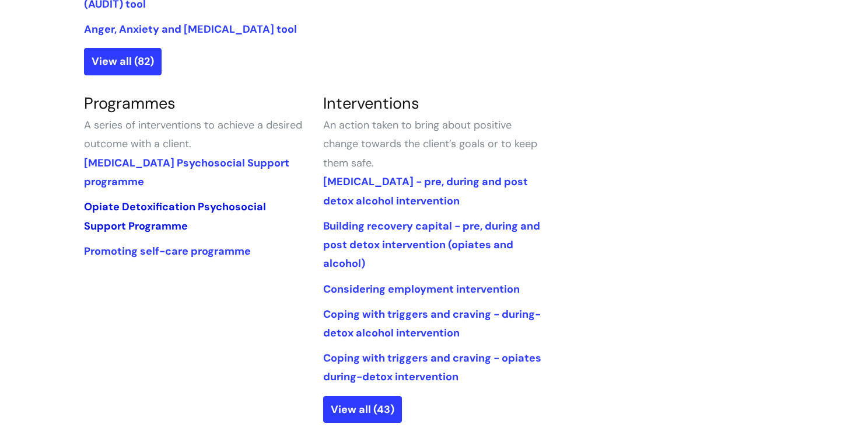 The image size is (868, 434). I want to click on a: View all (82), so click(123, 61).